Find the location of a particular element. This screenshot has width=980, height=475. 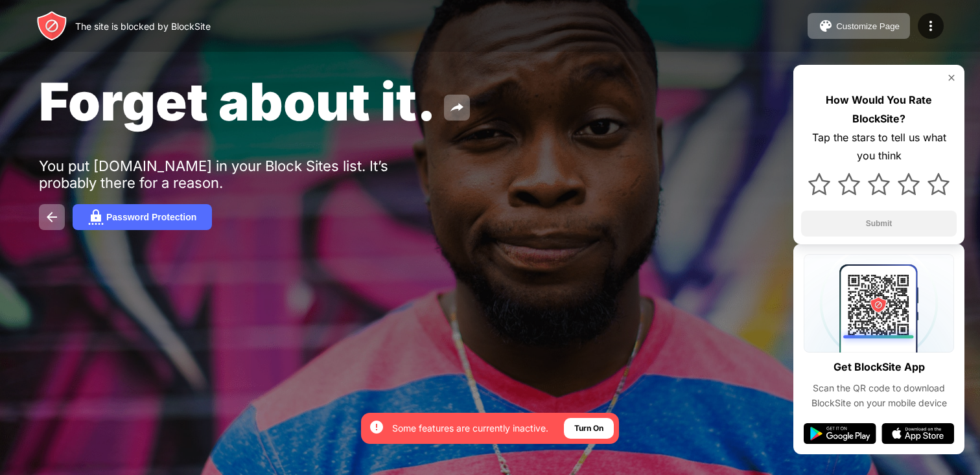

img: pallet.svg is located at coordinates (826, 26).